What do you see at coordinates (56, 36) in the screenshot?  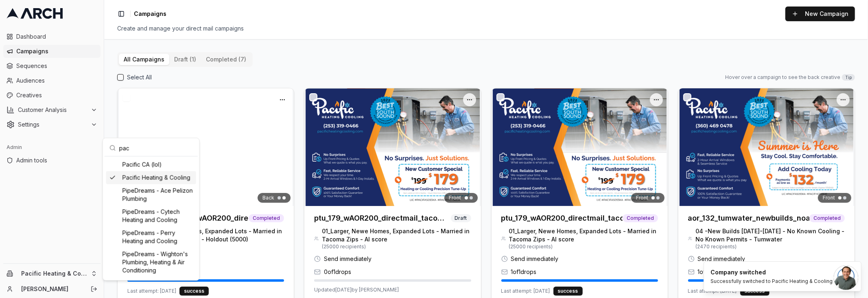 I see `span: Dashboard` at bounding box center [56, 36].